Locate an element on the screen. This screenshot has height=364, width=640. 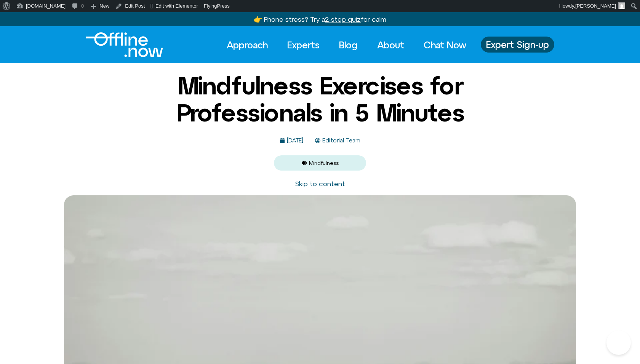
span: Edit with Elementor is located at coordinates (177, 6).